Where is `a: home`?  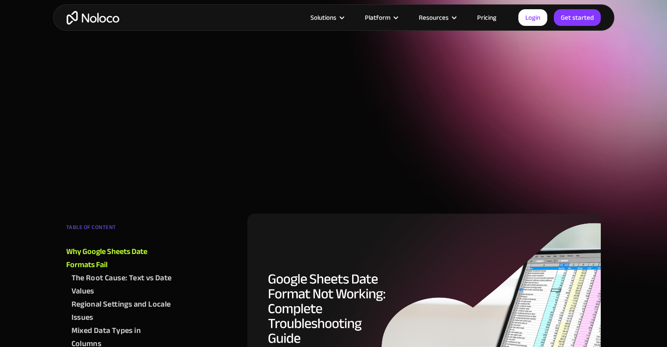
a: home is located at coordinates (93, 18).